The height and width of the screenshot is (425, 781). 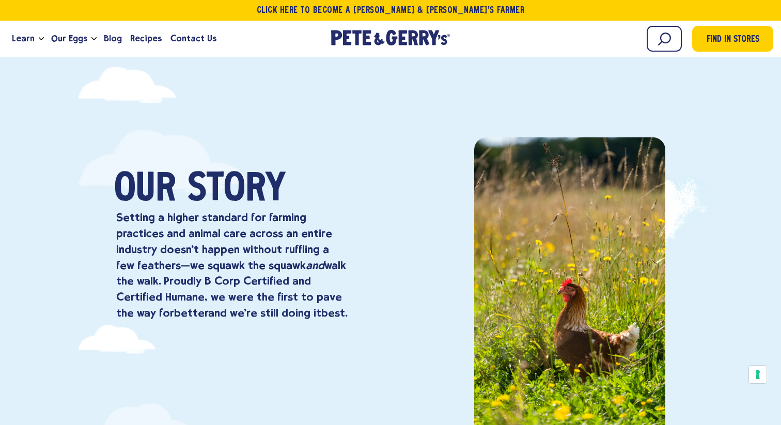 What do you see at coordinates (94, 39) in the screenshot?
I see `button: Open the dropdown menu for Our Eggs` at bounding box center [94, 39].